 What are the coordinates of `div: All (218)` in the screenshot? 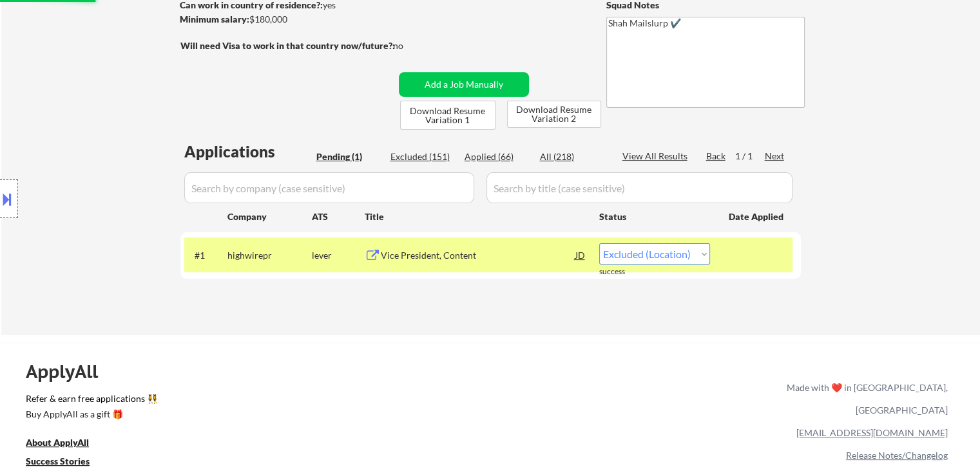 It's located at (572, 157).